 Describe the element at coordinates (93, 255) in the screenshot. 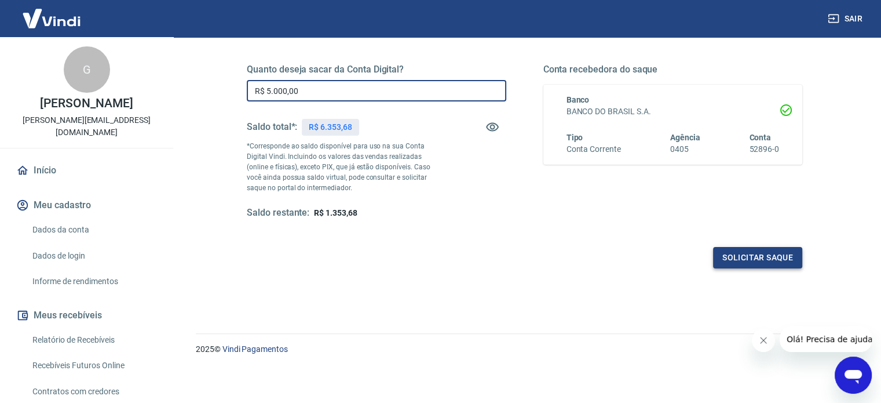

I see `a: Dados de login` at that location.